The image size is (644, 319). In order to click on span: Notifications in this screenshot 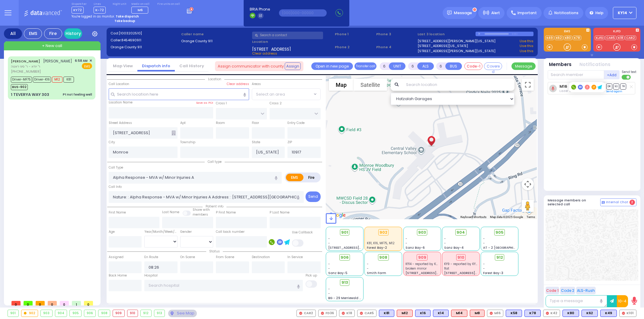, I will do `click(566, 13)`.